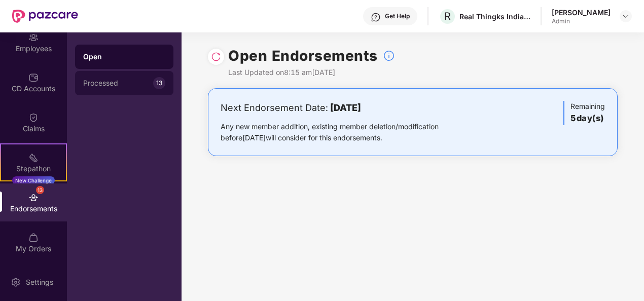 The height and width of the screenshot is (301, 644). Describe the element at coordinates (33, 78) in the screenshot. I see `img: svg+xml;base64,PHN2ZyBpZD0iQ0RfQWNjb3VudHMiIGRhdGEtbmFtZT0iQ0QgQWNjb3VudHMiIHhtbG5zPSJodHRwOi8vd3...` at that location.